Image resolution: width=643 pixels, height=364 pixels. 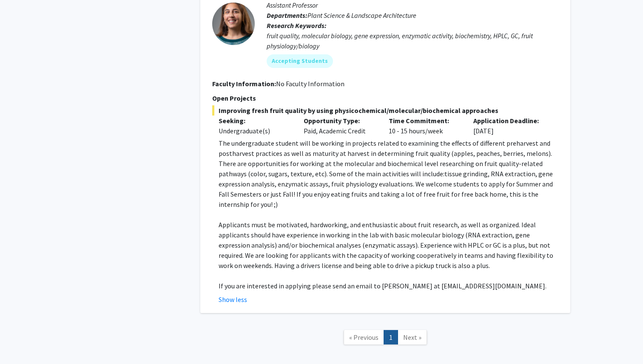 What do you see at coordinates (340, 121) in the screenshot?
I see `p: Opportunity Type:` at bounding box center [340, 121].